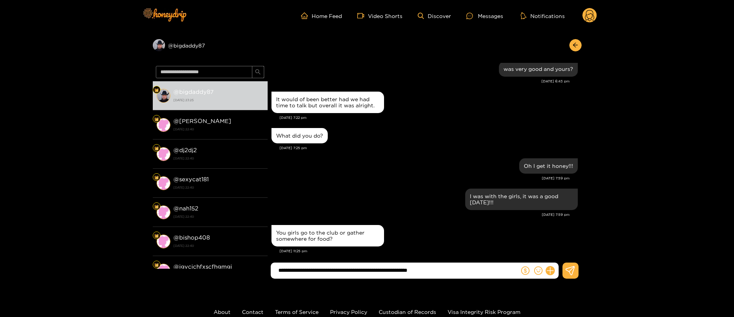 This screenshot has width=734, height=317. I want to click on div: Aug. 24, 7:25 pm, so click(300, 136).